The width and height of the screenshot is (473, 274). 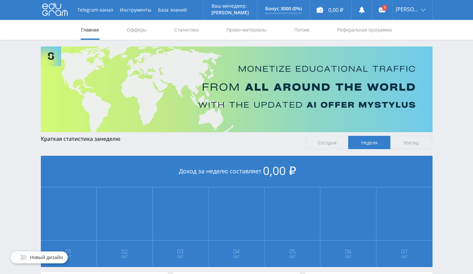 I want to click on span: Сегодня, so click(x=327, y=142).